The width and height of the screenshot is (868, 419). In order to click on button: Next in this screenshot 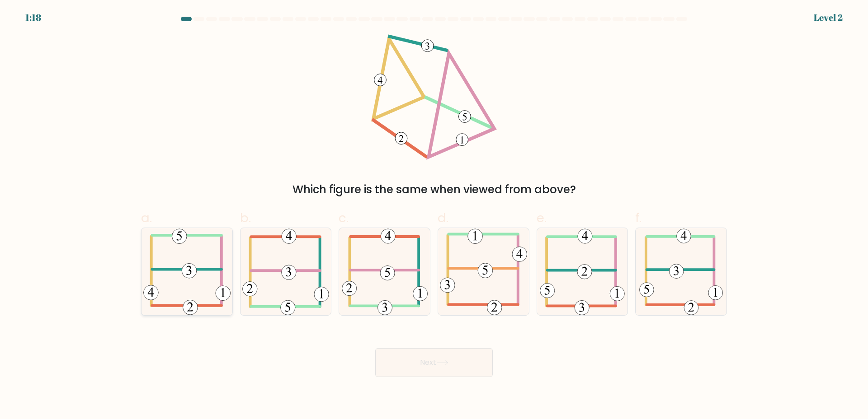, I will do `click(434, 363)`.